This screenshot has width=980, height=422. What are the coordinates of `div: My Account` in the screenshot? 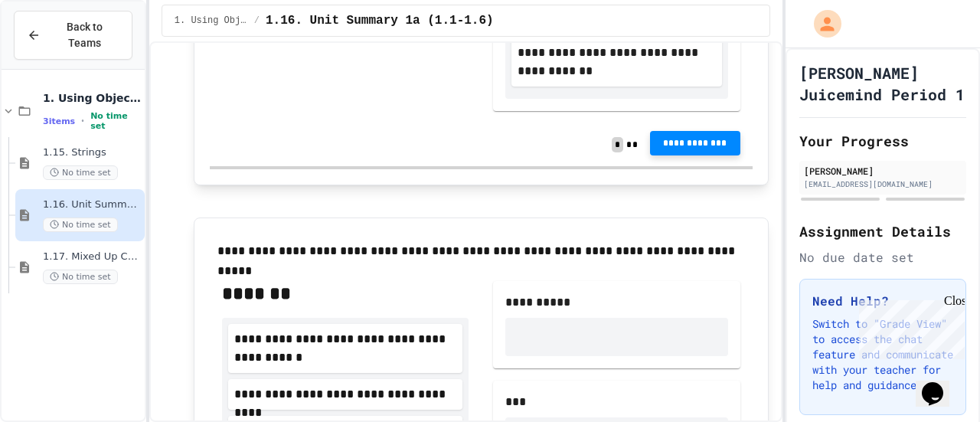 It's located at (822, 24).